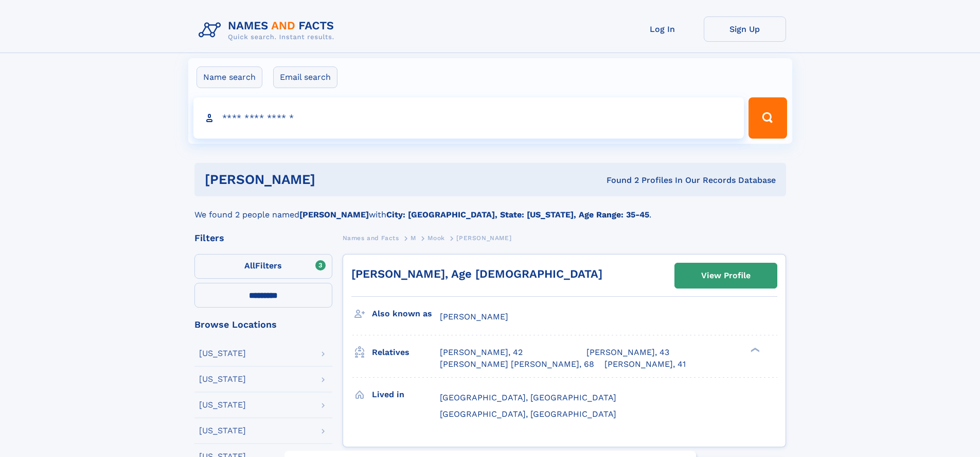 The image size is (980, 457). Describe the element at coordinates (435, 237) in the screenshot. I see `a: Mook` at that location.